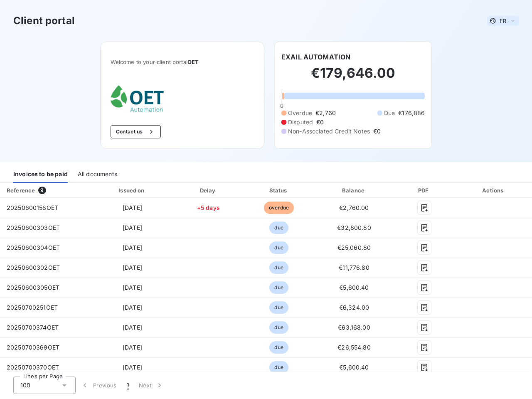 Image resolution: width=532 pixels, height=399 pixels. Describe the element at coordinates (183, 62) in the screenshot. I see `span: Welcome to your client portal` at that location.